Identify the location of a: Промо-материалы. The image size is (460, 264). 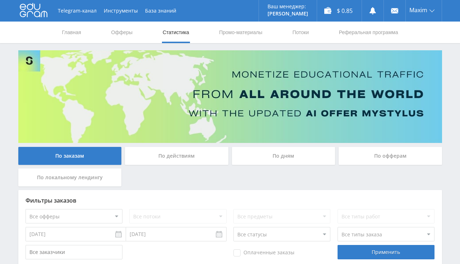
(241, 32).